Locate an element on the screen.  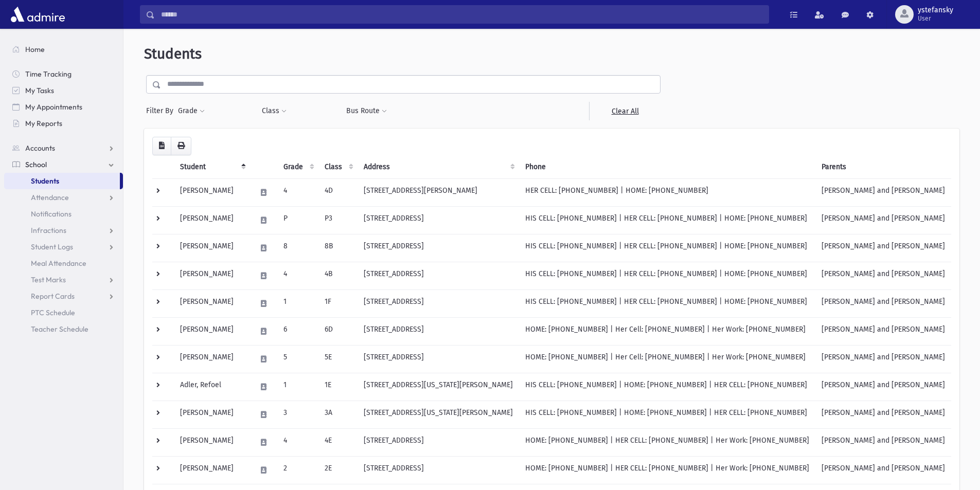
td: 6D is located at coordinates (338, 331).